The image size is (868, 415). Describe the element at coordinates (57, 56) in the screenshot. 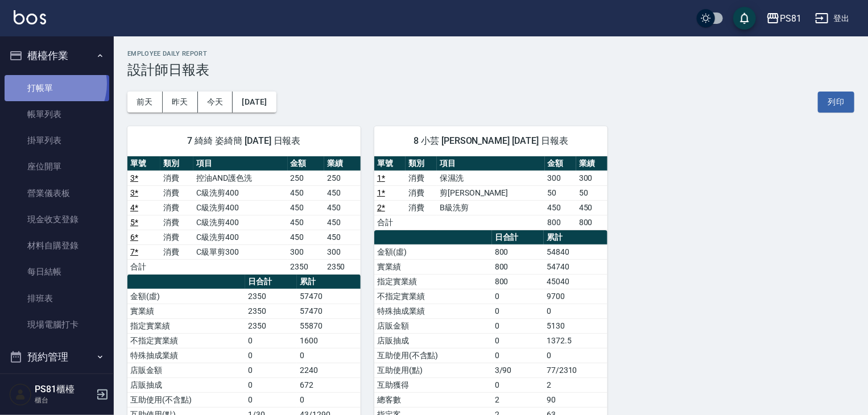

I see `button: 櫃檯作業` at that location.